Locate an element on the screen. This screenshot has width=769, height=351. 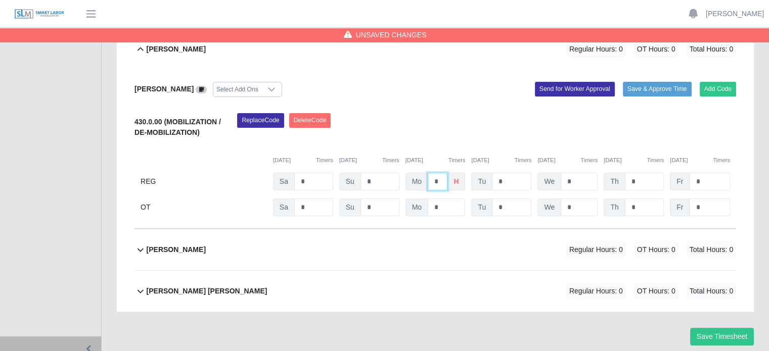
div: OT is located at coordinates (204, 207).